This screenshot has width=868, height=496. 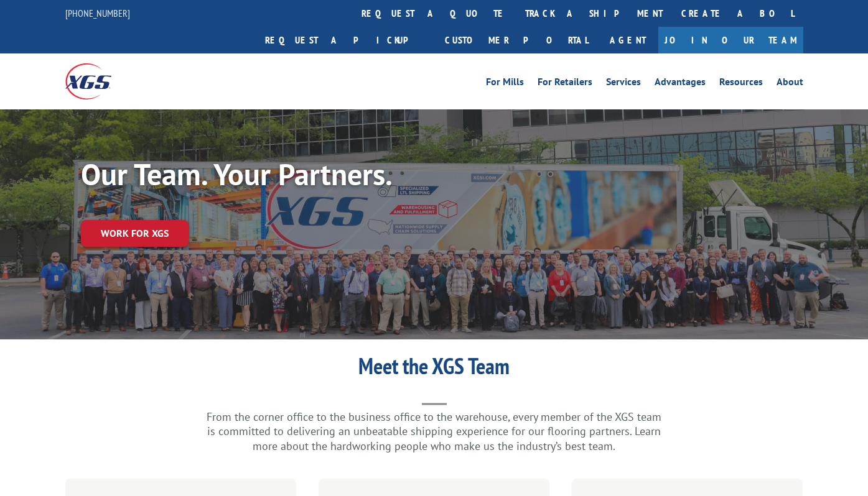 I want to click on a: Advantages, so click(x=680, y=84).